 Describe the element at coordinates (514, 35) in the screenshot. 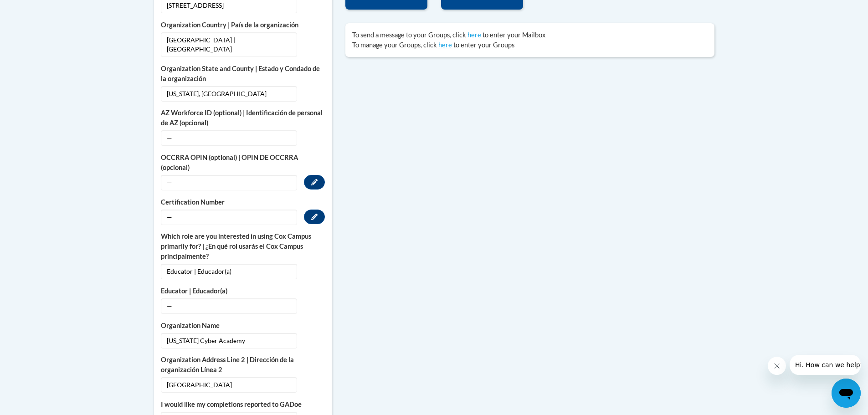

I see `span: to enter your Mailbox` at that location.